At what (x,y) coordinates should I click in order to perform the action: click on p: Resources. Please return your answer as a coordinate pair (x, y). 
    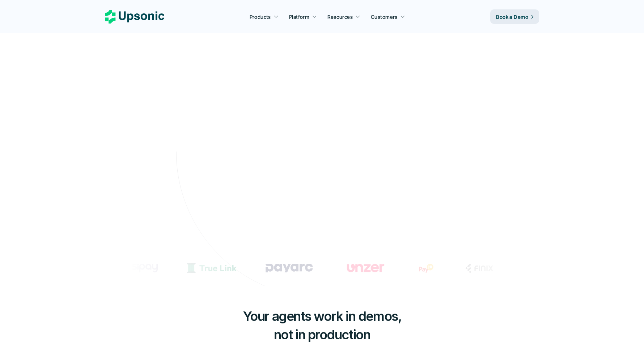
    Looking at the image, I should click on (340, 17).